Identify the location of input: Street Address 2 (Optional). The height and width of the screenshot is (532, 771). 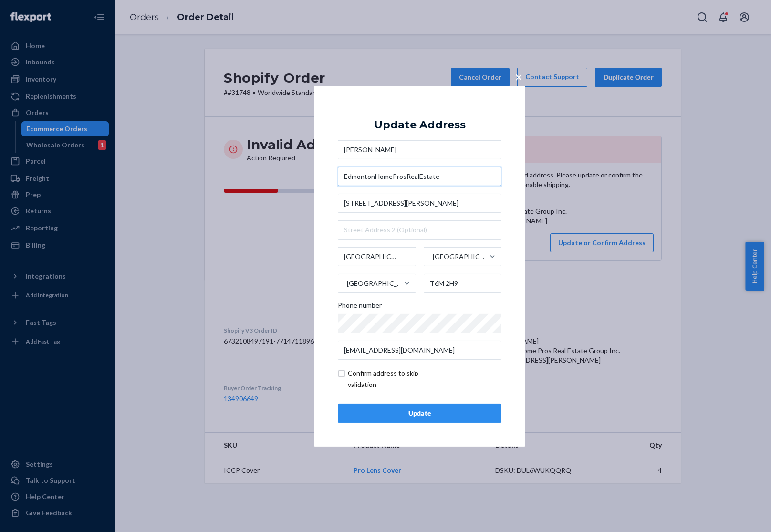
(420, 230).